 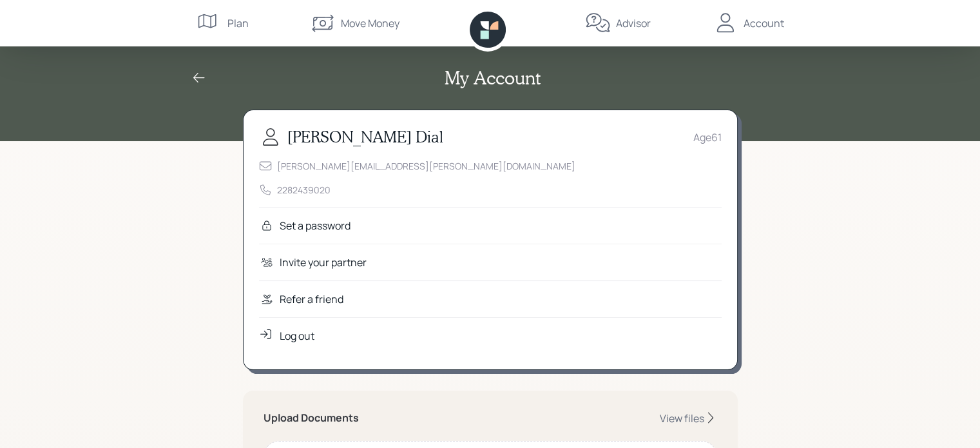 What do you see at coordinates (304, 190) in the screenshot?
I see `div: 2282439020` at bounding box center [304, 190].